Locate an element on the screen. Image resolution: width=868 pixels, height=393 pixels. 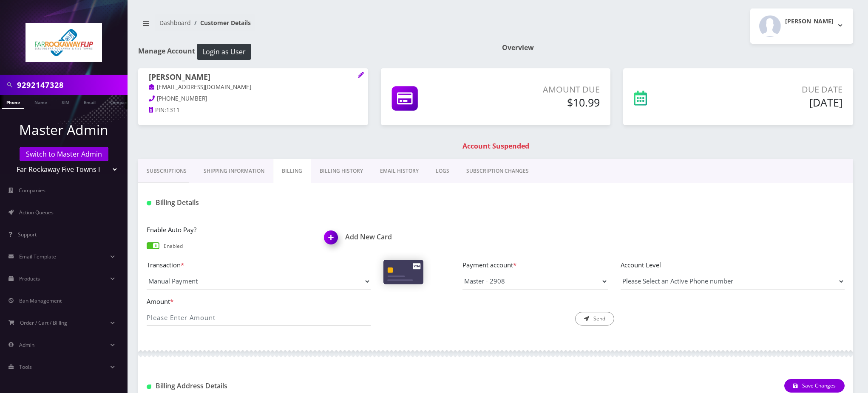
a: SIM is located at coordinates (65, 101).